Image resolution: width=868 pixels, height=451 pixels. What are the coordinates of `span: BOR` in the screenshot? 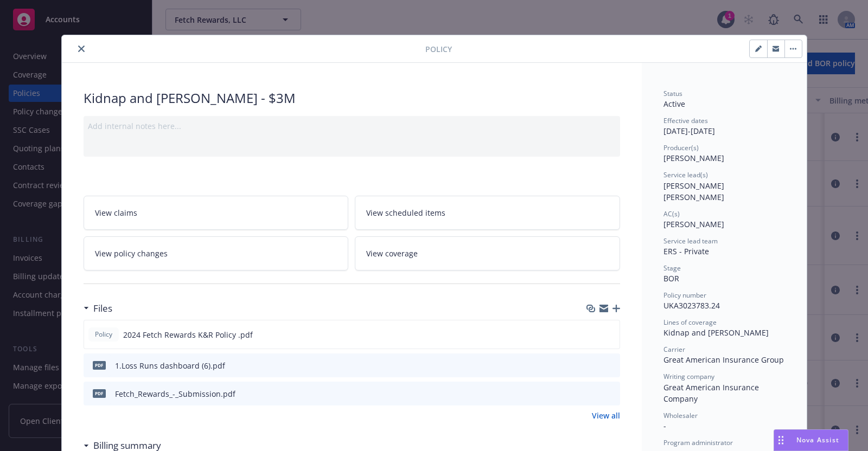 It's located at (671, 278).